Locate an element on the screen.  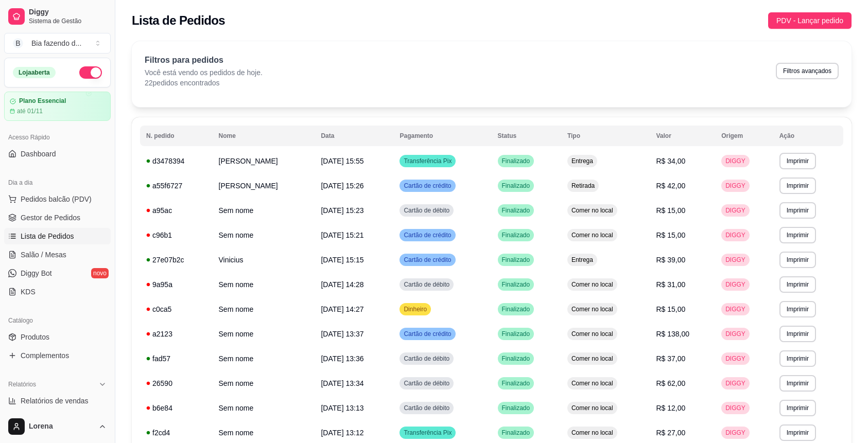
span: Relatórios de vendas is located at coordinates (54, 401).